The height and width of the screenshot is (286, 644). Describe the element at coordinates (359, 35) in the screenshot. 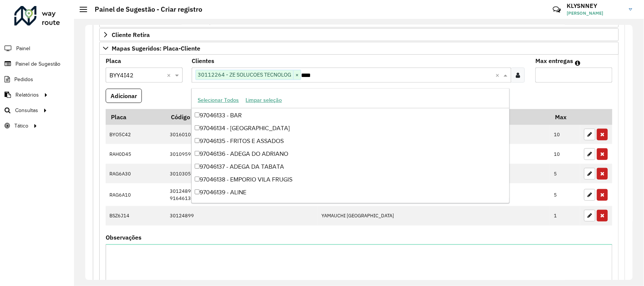

I see `a: Cliente Retira` at that location.